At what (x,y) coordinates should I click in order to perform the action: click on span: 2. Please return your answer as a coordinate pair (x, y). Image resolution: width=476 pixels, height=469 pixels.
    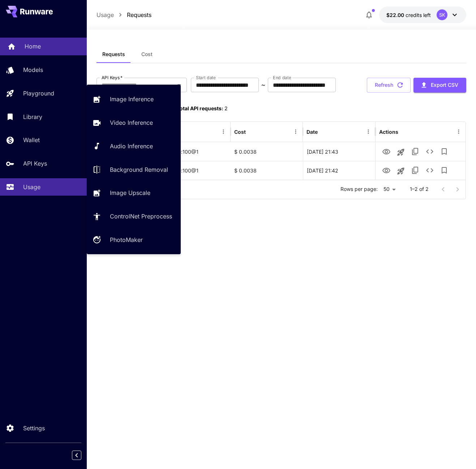
    Looking at the image, I should click on (226, 108).